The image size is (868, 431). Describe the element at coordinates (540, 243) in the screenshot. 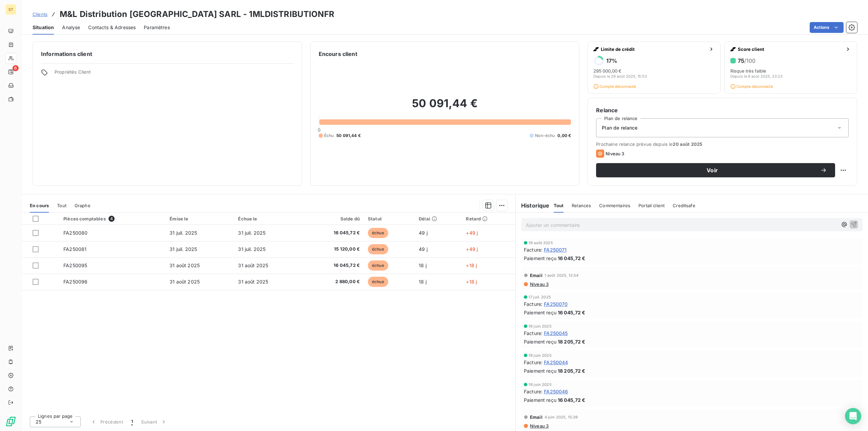

I see `span: 19 août 2025` at that location.